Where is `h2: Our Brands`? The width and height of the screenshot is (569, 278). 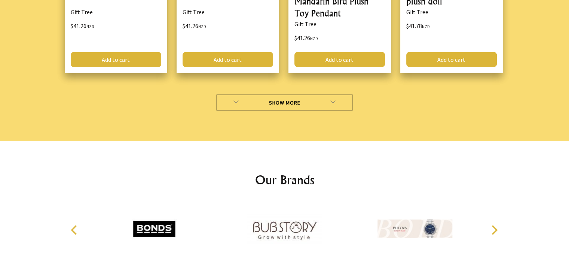
h2: Our Brands is located at coordinates (285, 180).